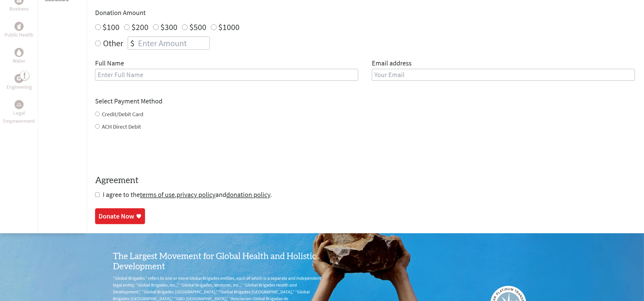  Describe the element at coordinates (116, 217) in the screenshot. I see `div: Donate Now` at that location.